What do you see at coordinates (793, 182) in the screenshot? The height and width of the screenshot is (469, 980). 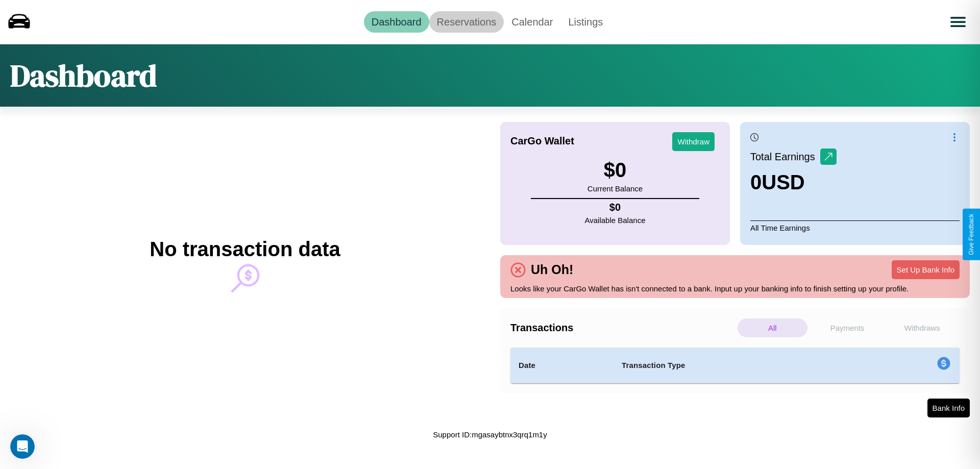 I see `h3: 0 USD` at bounding box center [793, 182].